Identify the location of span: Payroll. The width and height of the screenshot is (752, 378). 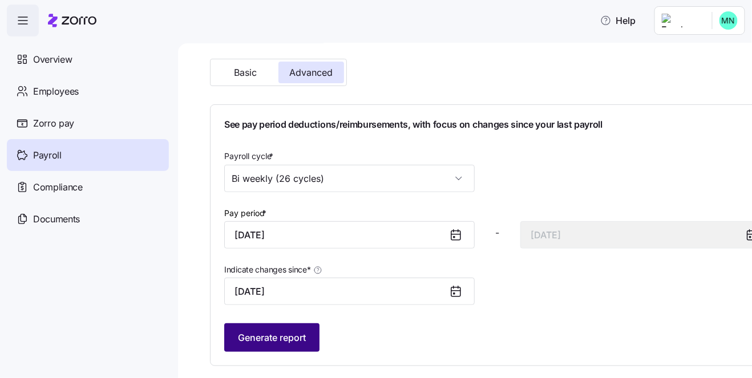
(47, 155).